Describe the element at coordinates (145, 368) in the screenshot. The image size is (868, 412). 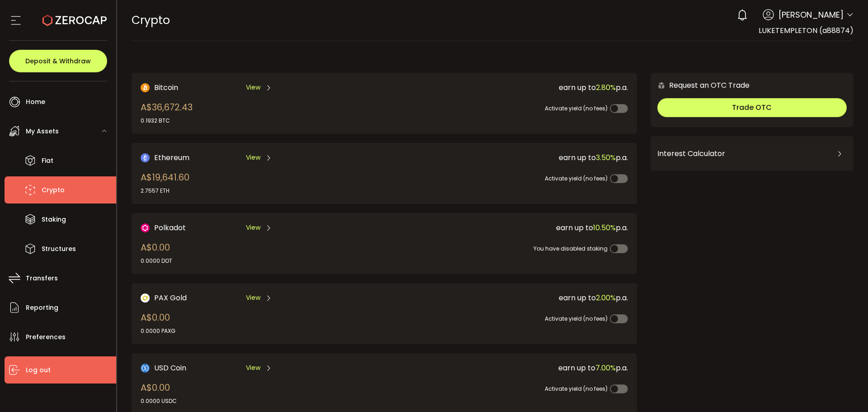
I see `img: USD Coin` at that location.